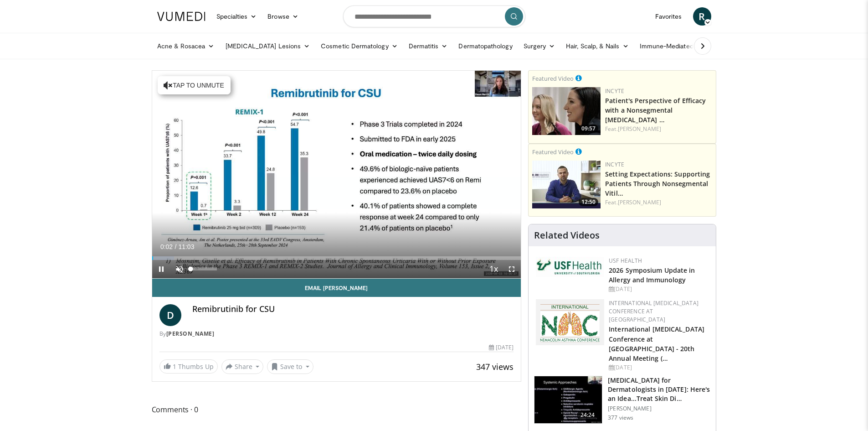 Image resolution: width=868 pixels, height=431 pixels. I want to click on img: 9485e4e4-7c5e-4f02-b036-ba13241ea18b.png.150x105_q85_autocrop_double_scale_upscale_version-0.2.png, so click(570, 322).